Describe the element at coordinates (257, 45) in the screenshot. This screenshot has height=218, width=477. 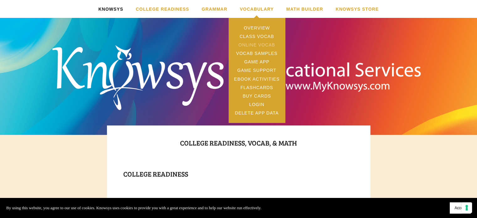
I see `a: Online Vocab` at that location.